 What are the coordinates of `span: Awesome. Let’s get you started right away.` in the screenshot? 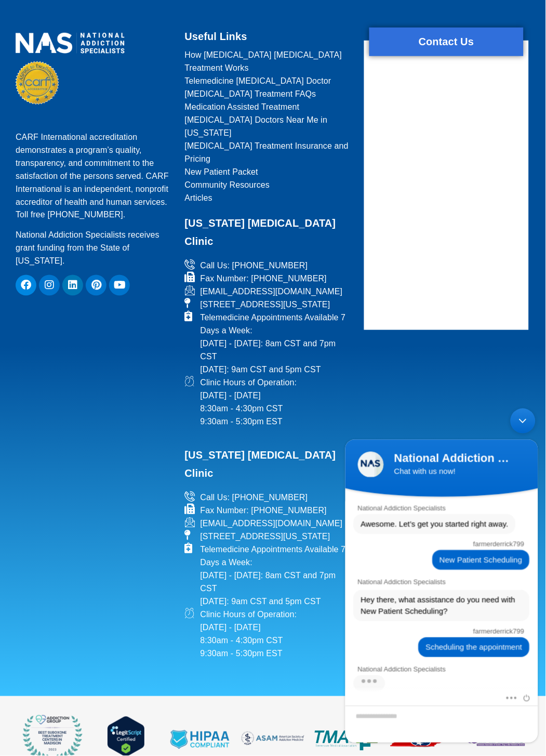 It's located at (95, 120).